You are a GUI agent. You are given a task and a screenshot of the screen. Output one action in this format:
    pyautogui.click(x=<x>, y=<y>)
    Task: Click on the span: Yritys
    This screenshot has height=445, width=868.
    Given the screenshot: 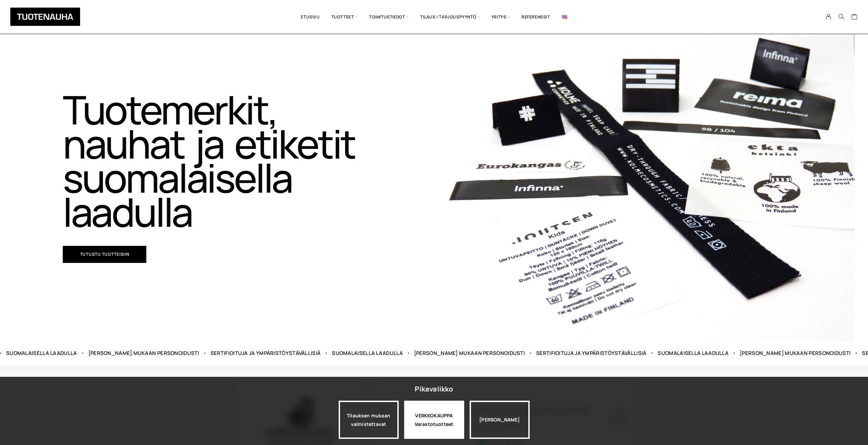 What is the action you would take?
    pyautogui.click(x=501, y=17)
    